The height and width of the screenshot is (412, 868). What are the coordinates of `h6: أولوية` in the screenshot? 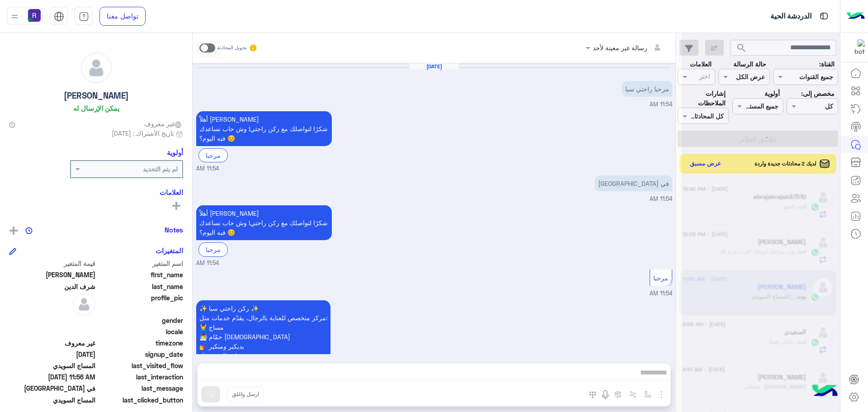 It's located at (175, 153).